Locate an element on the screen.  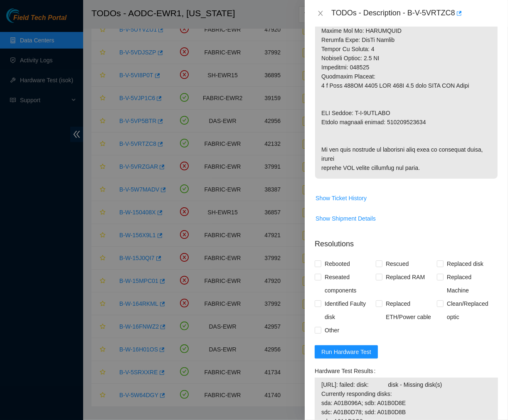
span: Rebooted is located at coordinates (337, 264).